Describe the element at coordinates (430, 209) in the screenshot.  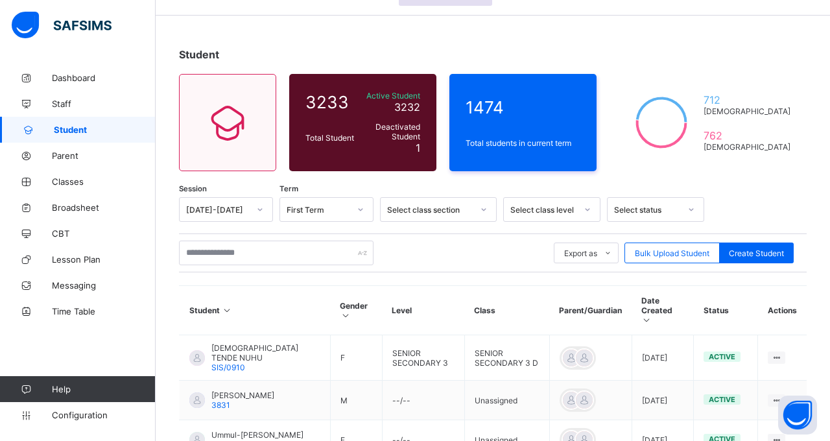
I see `div: Select class section` at that location.